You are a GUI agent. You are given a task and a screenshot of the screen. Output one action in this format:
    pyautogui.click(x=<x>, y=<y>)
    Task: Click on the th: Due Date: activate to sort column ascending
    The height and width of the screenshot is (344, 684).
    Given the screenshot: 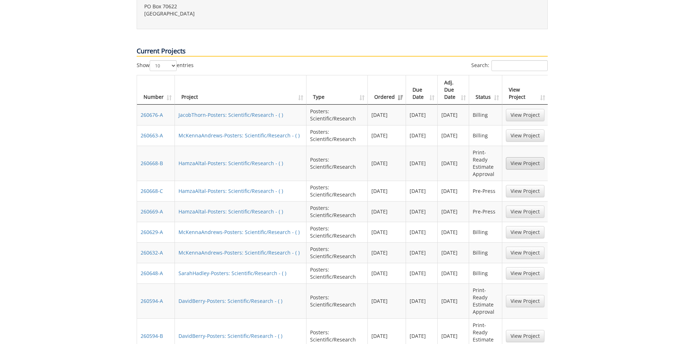 What is the action you would take?
    pyautogui.click(x=422, y=90)
    